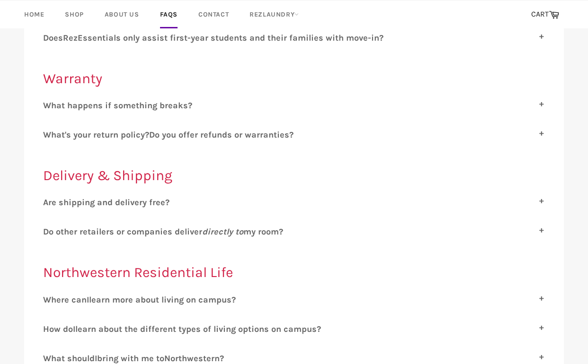  What do you see at coordinates (100, 134) in the screenshot?
I see `span: hat's your return policy?` at bounding box center [100, 134].